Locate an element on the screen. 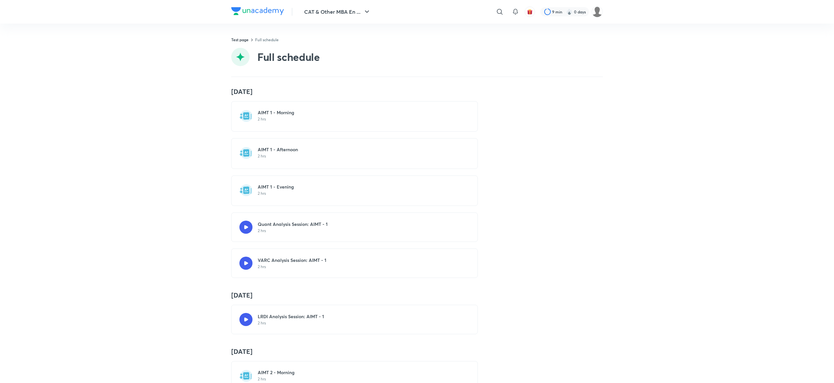 This screenshot has height=383, width=834. img: Company Logo is located at coordinates (258, 11).